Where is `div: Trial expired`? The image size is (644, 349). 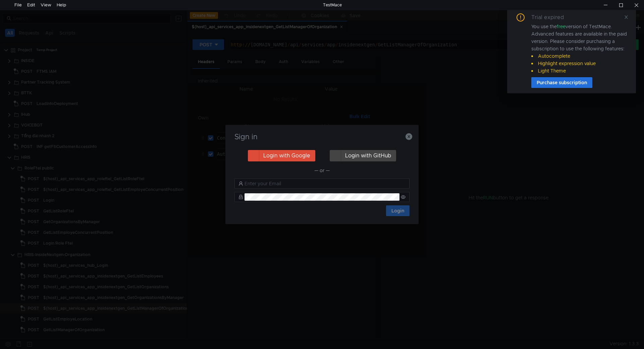 div: Trial expired is located at coordinates (551, 18).